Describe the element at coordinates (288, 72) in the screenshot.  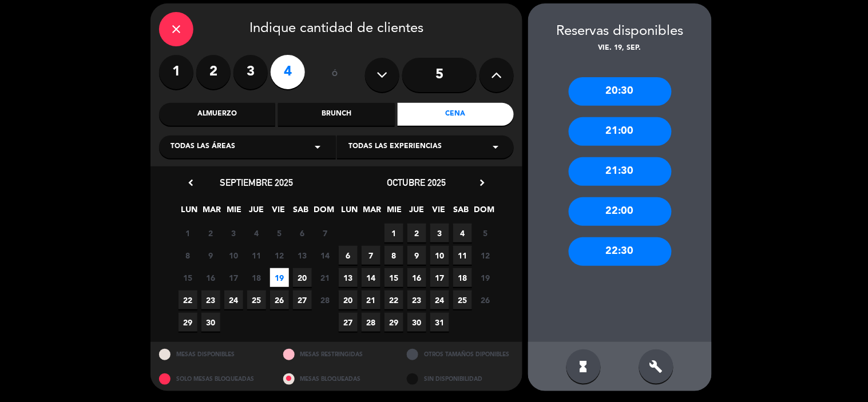
I see `label: 4` at that location.